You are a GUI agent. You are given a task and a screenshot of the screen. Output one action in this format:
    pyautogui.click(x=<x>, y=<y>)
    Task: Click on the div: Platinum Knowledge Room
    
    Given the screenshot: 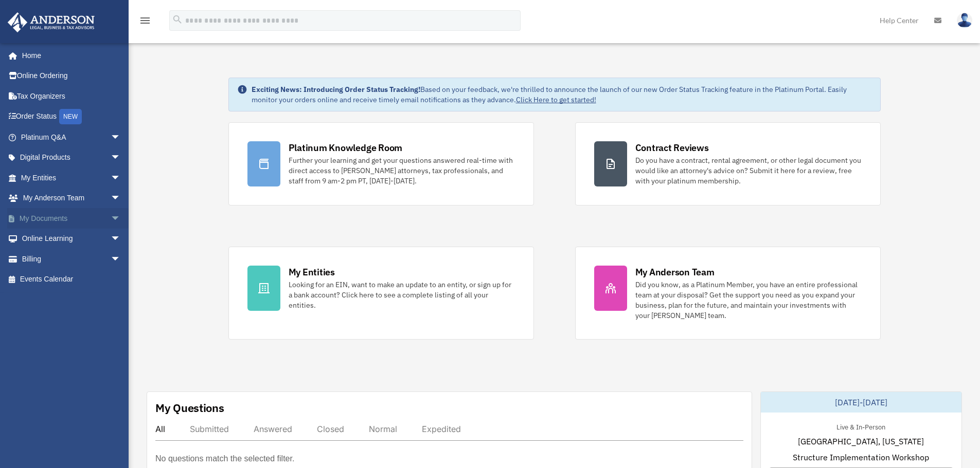 What is the action you would take?
    pyautogui.click(x=345, y=148)
    